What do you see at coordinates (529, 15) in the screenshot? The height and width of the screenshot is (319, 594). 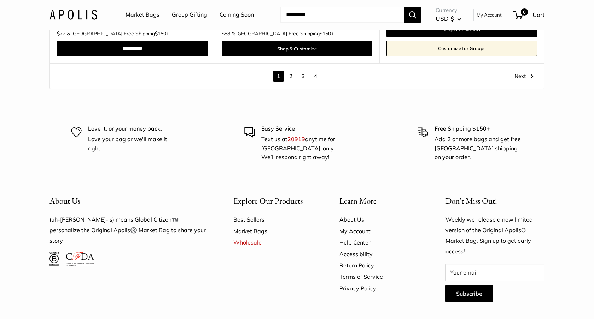 I see `a: 0 Cart` at bounding box center [529, 15].